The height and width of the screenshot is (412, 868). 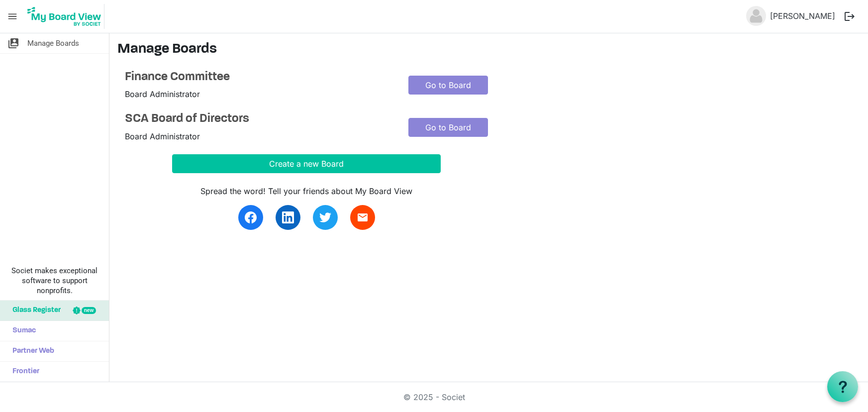 What do you see at coordinates (66, 16) in the screenshot?
I see `a: My Board View Logo` at bounding box center [66, 16].